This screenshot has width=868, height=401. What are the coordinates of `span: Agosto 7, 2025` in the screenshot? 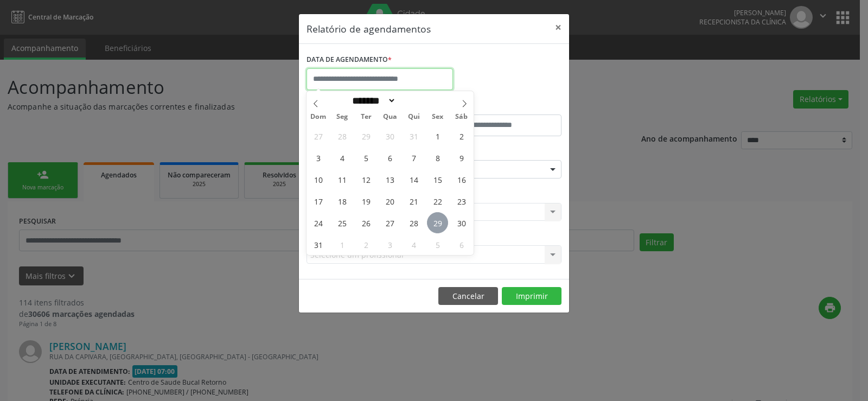 It's located at (414, 157).